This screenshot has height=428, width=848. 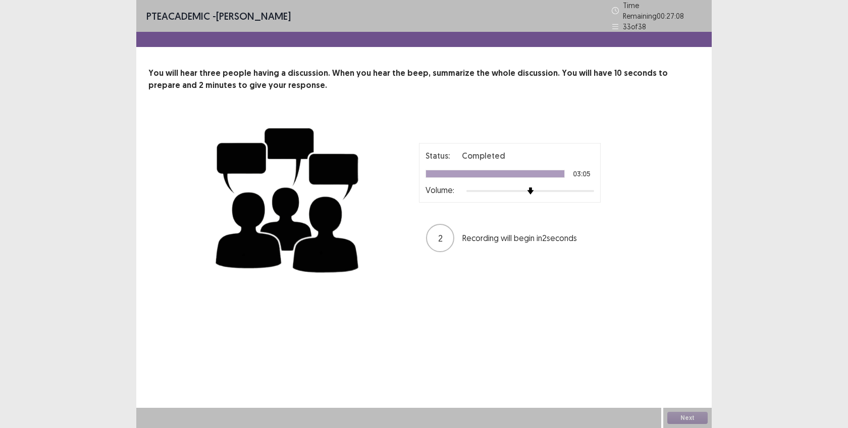 What do you see at coordinates (288, 198) in the screenshot?
I see `img: group-discussion` at bounding box center [288, 198].